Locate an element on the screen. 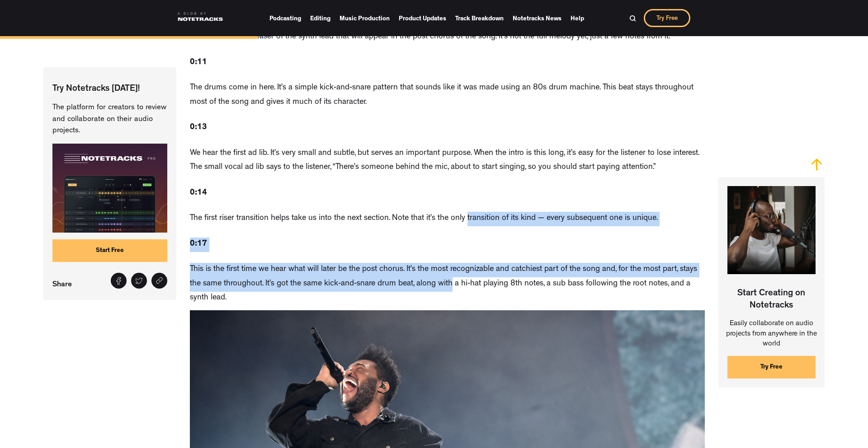 This screenshot has height=448, width=868. img: Search Bar is located at coordinates (632, 18).